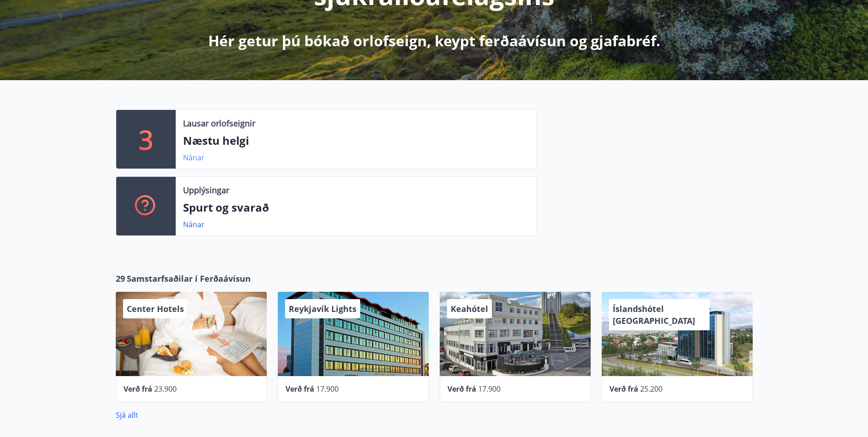  Describe the element at coordinates (356, 207) in the screenshot. I see `p: Spurt og svarað` at that location.